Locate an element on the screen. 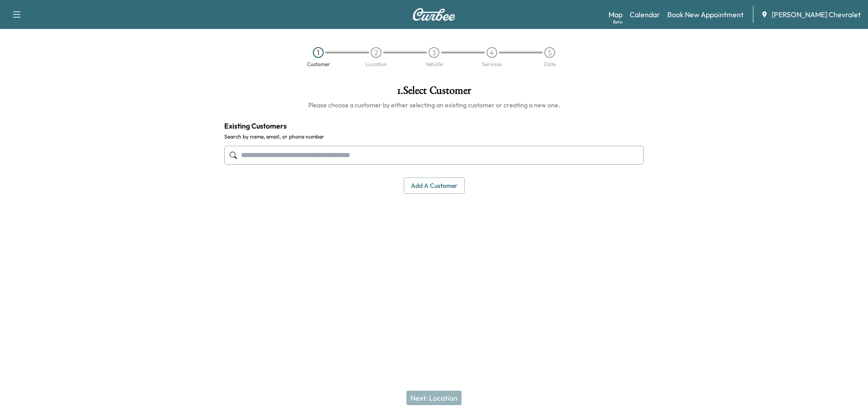 This screenshot has width=868, height=416. div: 1 is located at coordinates (318, 53).